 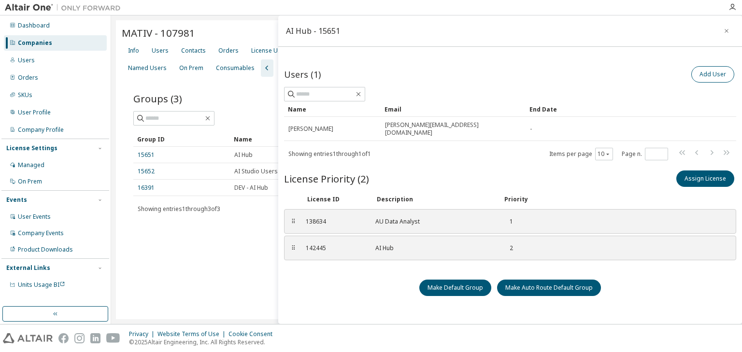 I want to click on div: Website Terms of Use, so click(x=193, y=334).